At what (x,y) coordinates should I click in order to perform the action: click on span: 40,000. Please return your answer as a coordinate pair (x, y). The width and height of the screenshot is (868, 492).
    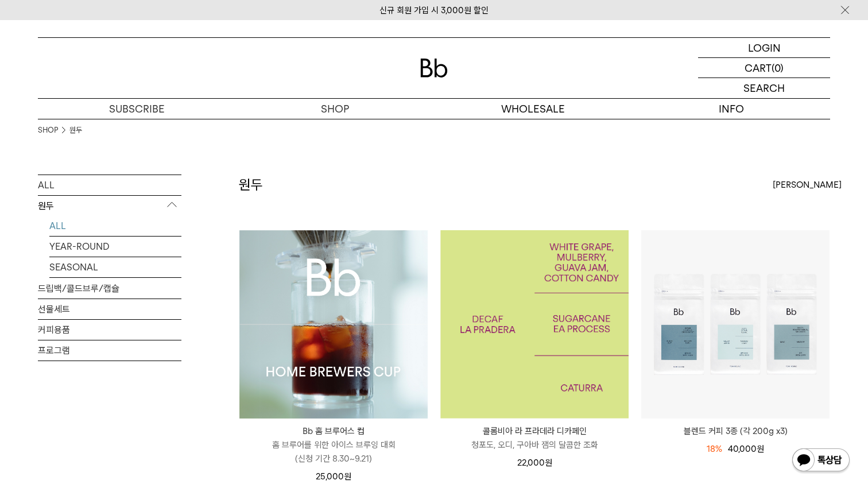
    Looking at the image, I should click on (746, 449).